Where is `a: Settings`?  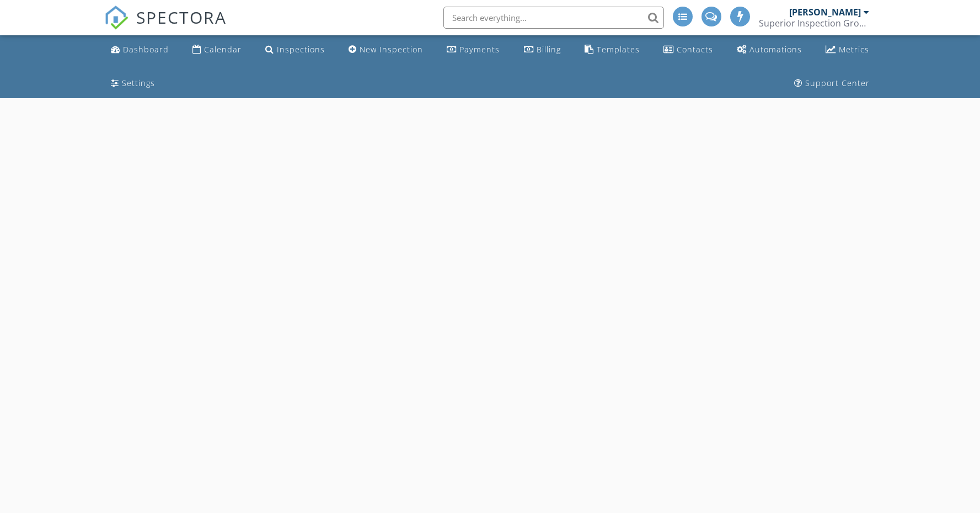
a: Settings is located at coordinates (132, 83).